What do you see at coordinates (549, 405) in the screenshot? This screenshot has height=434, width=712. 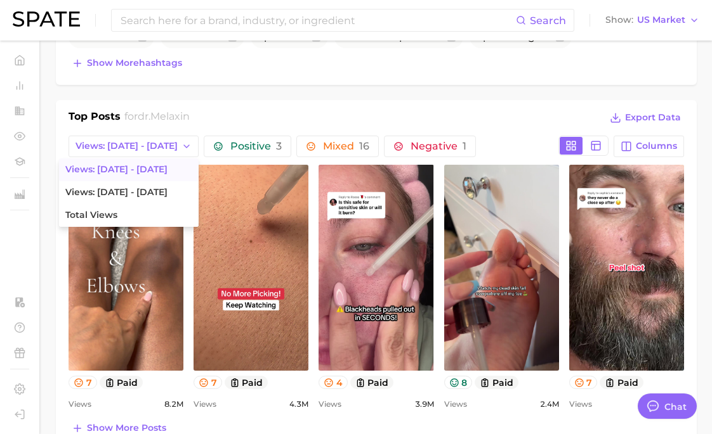 I see `span: 2.4m` at bounding box center [549, 405].